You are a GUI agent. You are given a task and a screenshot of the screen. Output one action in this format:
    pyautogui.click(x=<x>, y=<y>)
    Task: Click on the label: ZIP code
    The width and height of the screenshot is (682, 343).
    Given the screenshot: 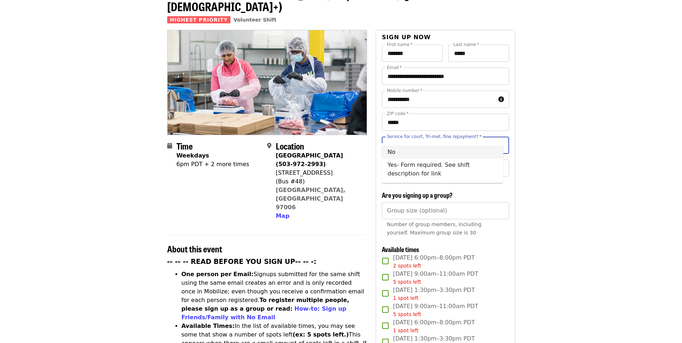 What is the action you would take?
    pyautogui.click(x=398, y=114)
    